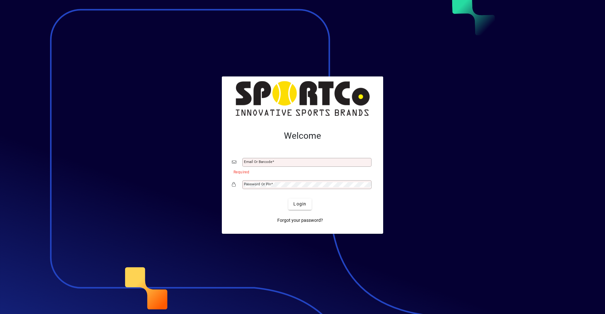  Describe the element at coordinates (258, 162) in the screenshot. I see `mat-label: Email or Barcode` at that location.